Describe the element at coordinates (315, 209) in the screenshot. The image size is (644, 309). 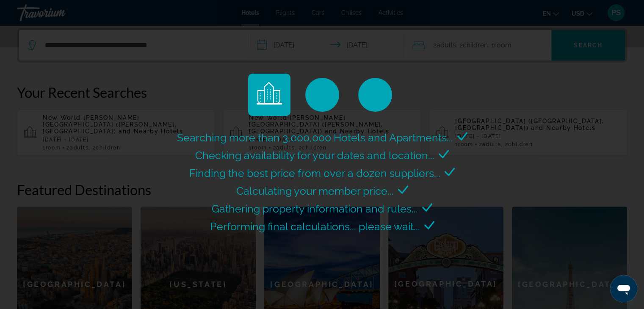
I see `span: Gathering property information and rules...` at that location.